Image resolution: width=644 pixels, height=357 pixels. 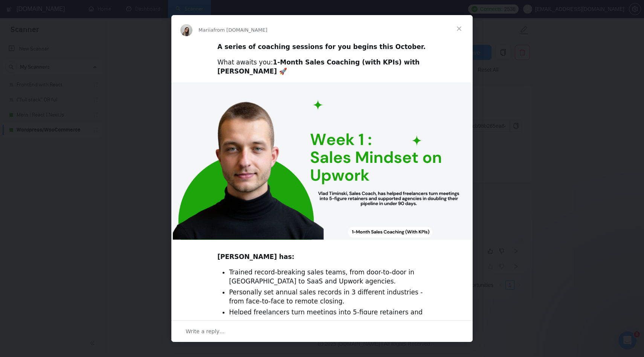 What do you see at coordinates (321, 47) in the screenshot?
I see `b: A series of coaching sessions for you begins this October.` at bounding box center [321, 47].